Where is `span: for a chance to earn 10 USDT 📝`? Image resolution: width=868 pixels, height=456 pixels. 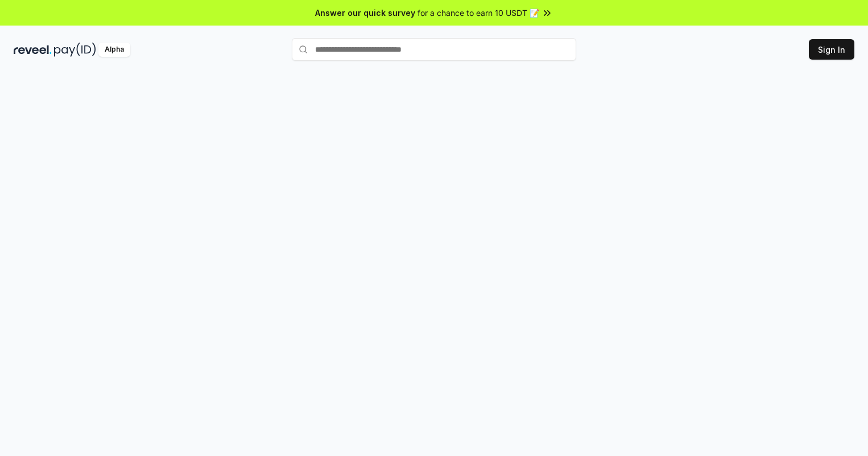 span: for a chance to earn 10 USDT 📝 is located at coordinates (479, 12).